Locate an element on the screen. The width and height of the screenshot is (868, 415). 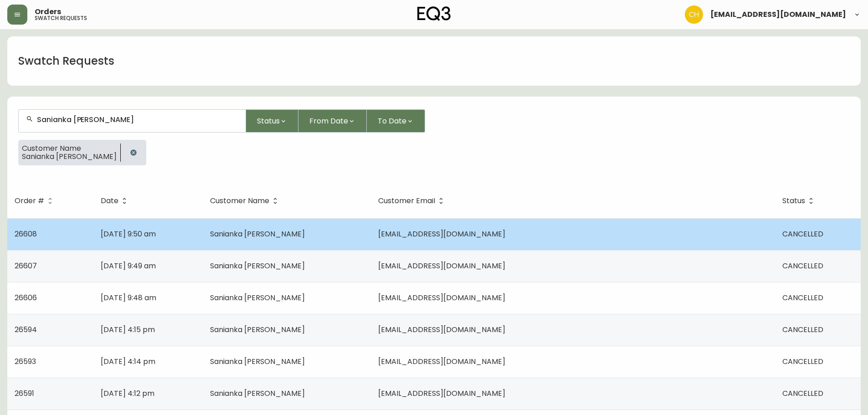
span: 26606 is located at coordinates (26, 298).